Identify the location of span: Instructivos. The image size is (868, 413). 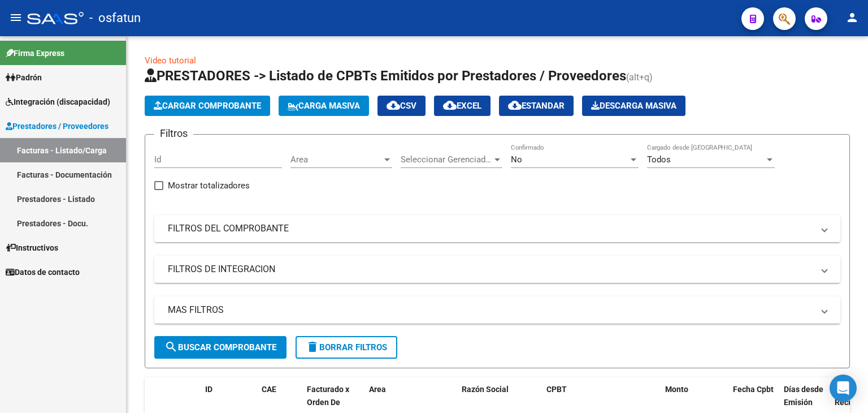
(31, 248).